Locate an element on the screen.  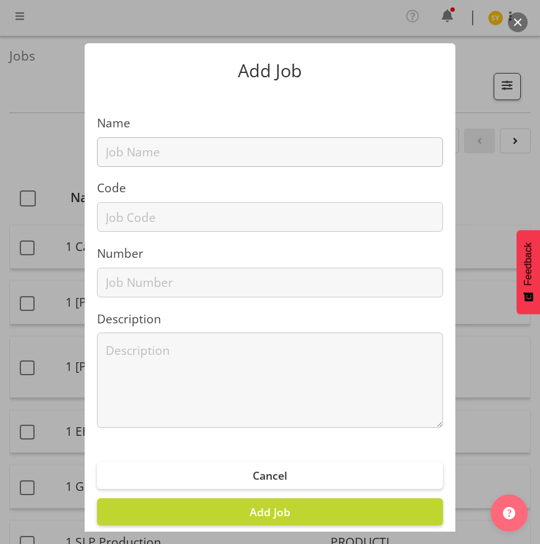
input: Job Code is located at coordinates (270, 217).